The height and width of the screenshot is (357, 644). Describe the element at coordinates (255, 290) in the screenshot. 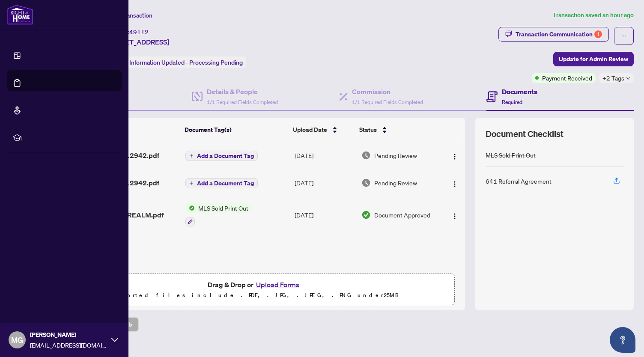

I see `span: Drag & Drop orUpload FormsSupported files include .PDF, .JPG, .JPEG, .PNG under25MB` at that location.